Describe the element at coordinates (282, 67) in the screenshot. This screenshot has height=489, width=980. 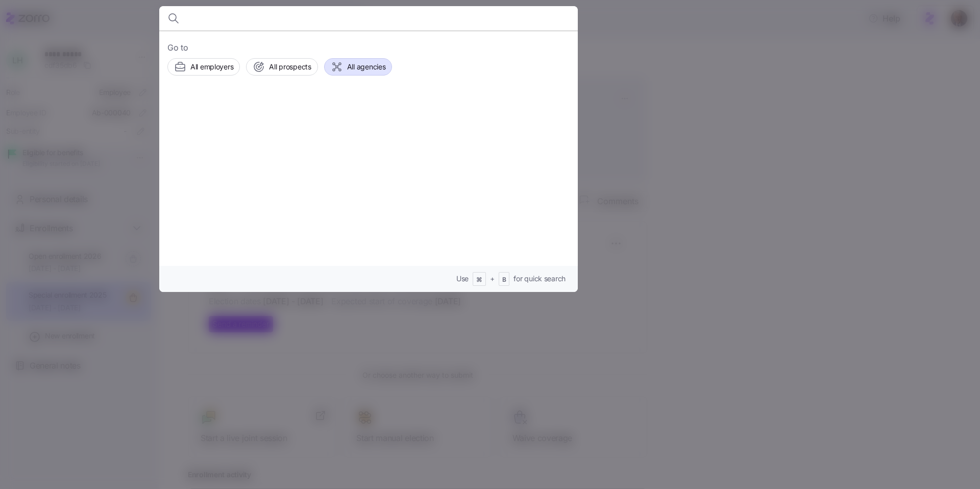
I see `button: All prospects` at that location.